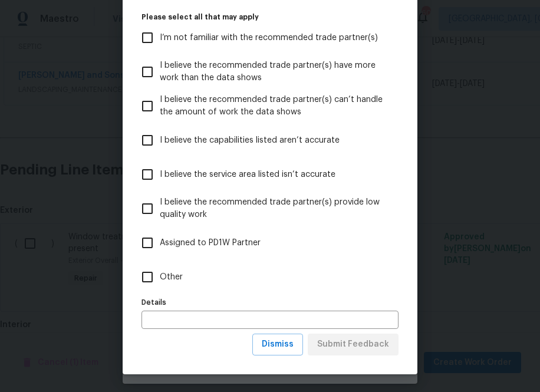 Image resolution: width=540 pixels, height=392 pixels. What do you see at coordinates (210, 243) in the screenshot?
I see `span: Assigned to PD1W Partner` at bounding box center [210, 243].